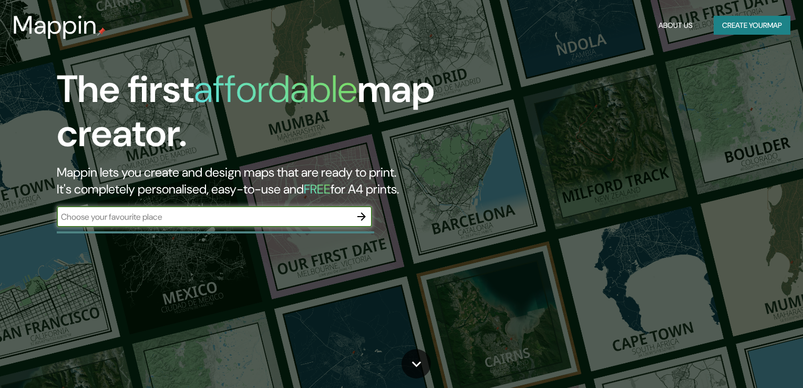 The image size is (803, 388). I want to click on h5: FREE, so click(317, 189).